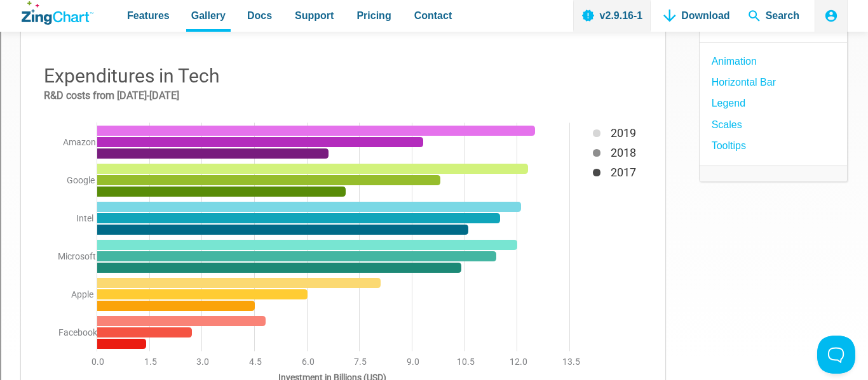 Image resolution: width=868 pixels, height=380 pixels. I want to click on span: Features, so click(148, 16).